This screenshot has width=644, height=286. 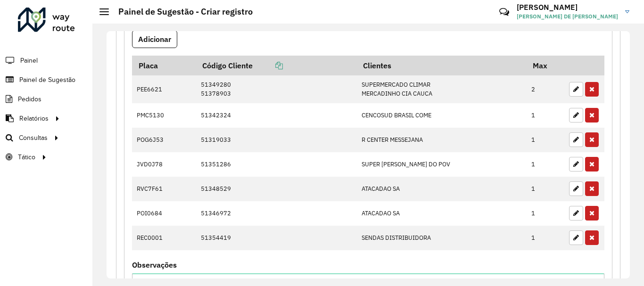 What do you see at coordinates (163, 65) in the screenshot?
I see `th: Placa` at bounding box center [163, 65].